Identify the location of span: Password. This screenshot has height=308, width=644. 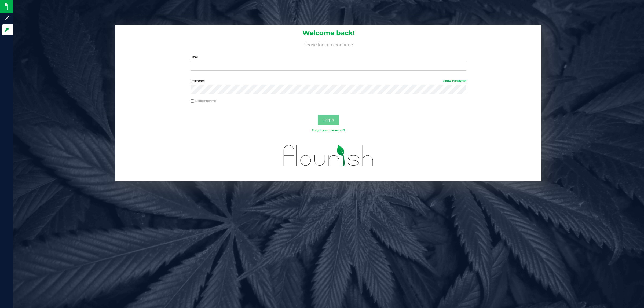
(197, 81).